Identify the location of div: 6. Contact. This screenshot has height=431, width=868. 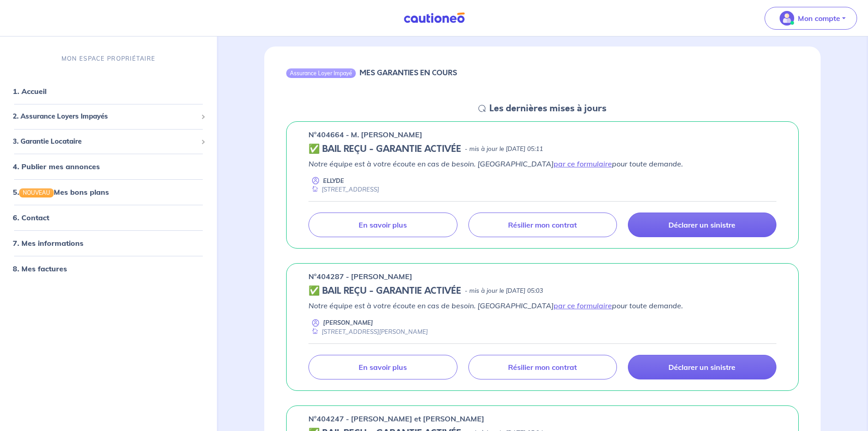
(109, 217).